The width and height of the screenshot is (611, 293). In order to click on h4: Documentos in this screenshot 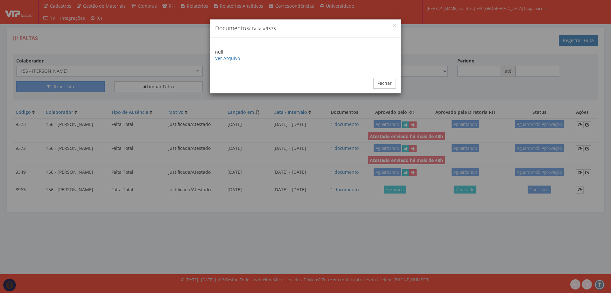, I will do `click(306, 28)`.